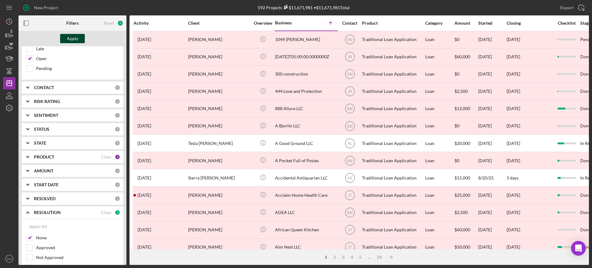 The width and height of the screenshot is (592, 268). Describe the element at coordinates (77, 258) in the screenshot. I see `label: Not Approved` at that location.